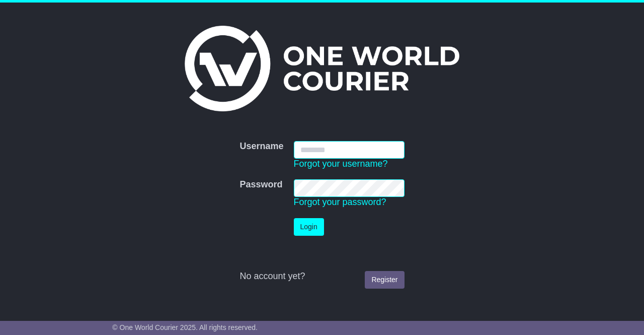  What do you see at coordinates (340, 202) in the screenshot?
I see `a: Forgot your password?` at bounding box center [340, 202].